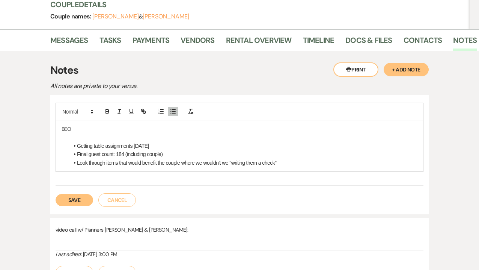 This screenshot has height=270, width=479. Describe the element at coordinates (69, 42) in the screenshot. I see `a: Messages` at that location.